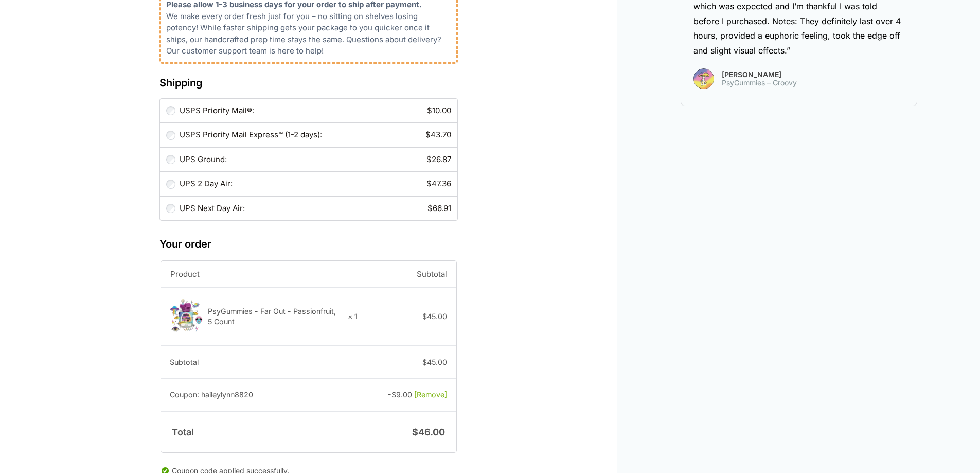 This screenshot has height=473, width=980. What do you see at coordinates (440, 208) in the screenshot?
I see `bdi: 66.91` at bounding box center [440, 208].